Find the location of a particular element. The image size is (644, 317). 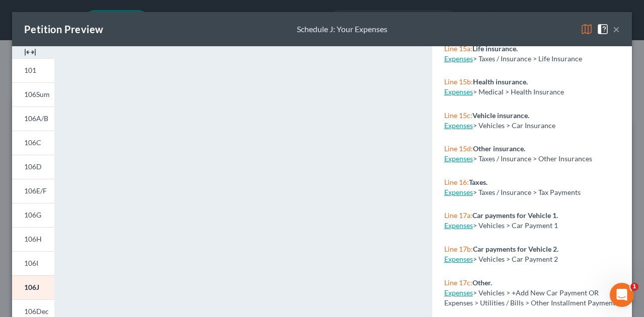

span: 1 is located at coordinates (635, 287).